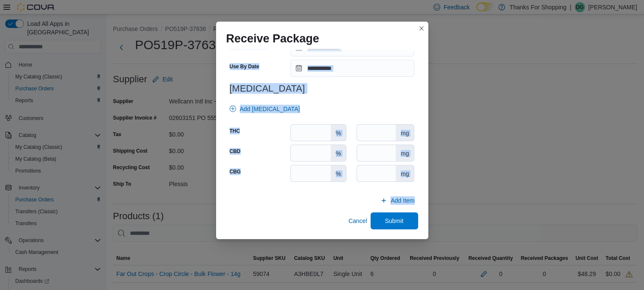  I want to click on span: Add Item, so click(402, 201).